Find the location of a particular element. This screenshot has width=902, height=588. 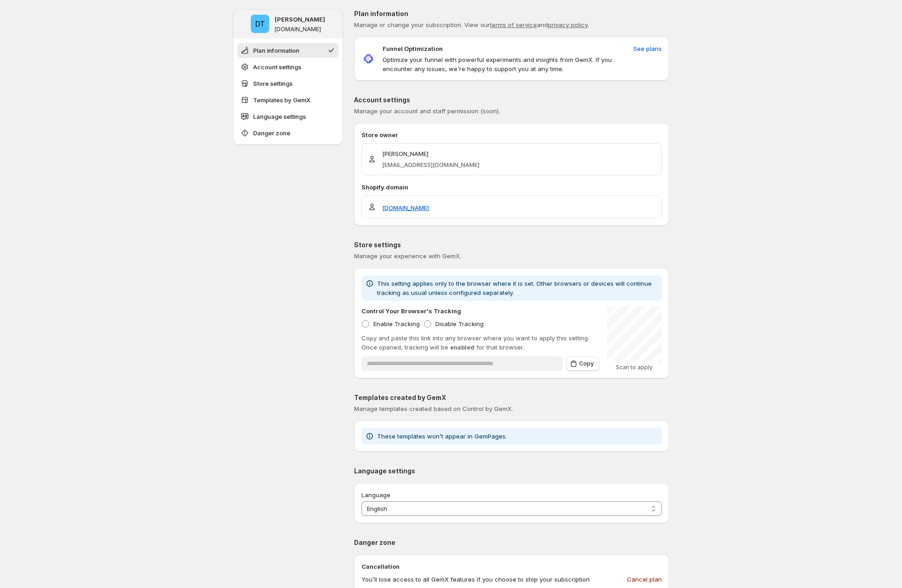

span: Manage templates created based on Control by GemX. is located at coordinates (433, 409).